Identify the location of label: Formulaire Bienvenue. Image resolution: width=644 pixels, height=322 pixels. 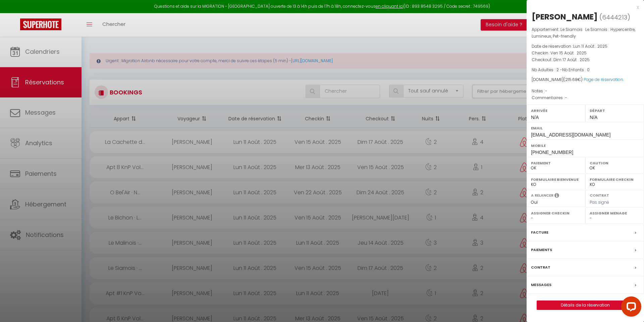
(556, 179).